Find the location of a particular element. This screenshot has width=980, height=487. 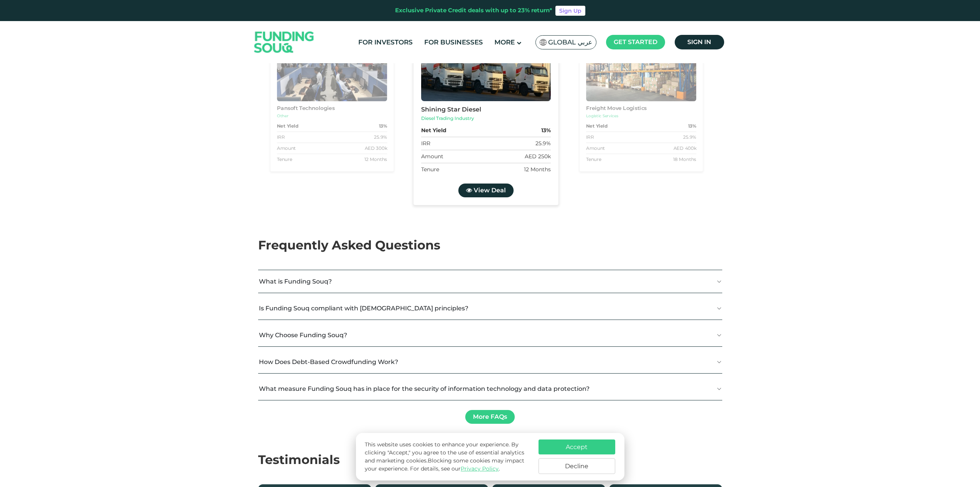

div: Other is located at coordinates (332, 116).